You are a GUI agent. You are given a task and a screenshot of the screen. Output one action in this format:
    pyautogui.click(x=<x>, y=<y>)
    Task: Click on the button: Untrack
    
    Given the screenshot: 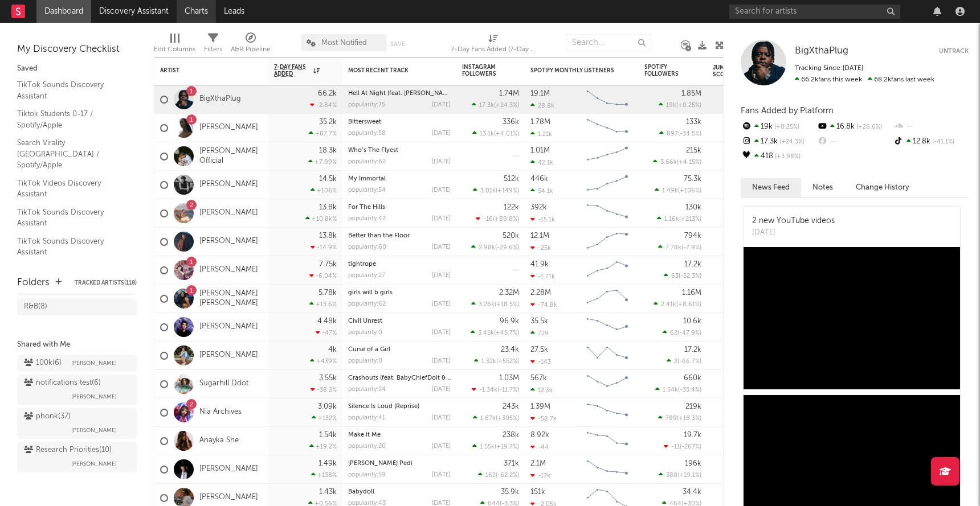 What is the action you would take?
    pyautogui.click(x=954, y=51)
    